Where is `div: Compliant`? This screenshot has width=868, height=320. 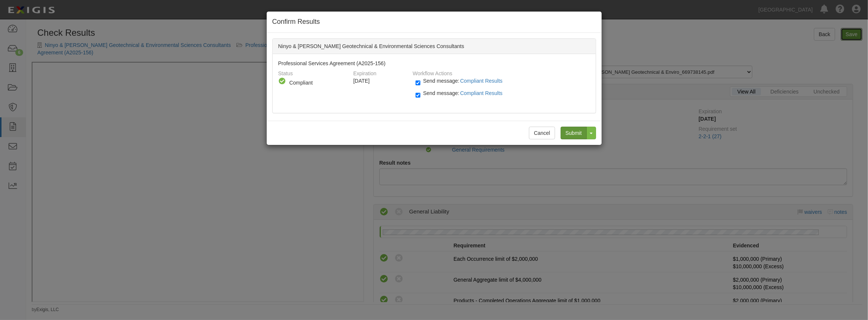
div: Compliant is located at coordinates (317, 82).